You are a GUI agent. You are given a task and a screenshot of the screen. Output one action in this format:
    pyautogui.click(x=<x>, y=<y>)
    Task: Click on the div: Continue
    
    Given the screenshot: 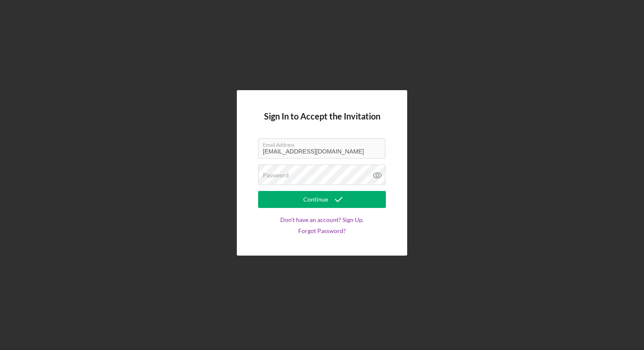 What is the action you would take?
    pyautogui.click(x=315, y=200)
    